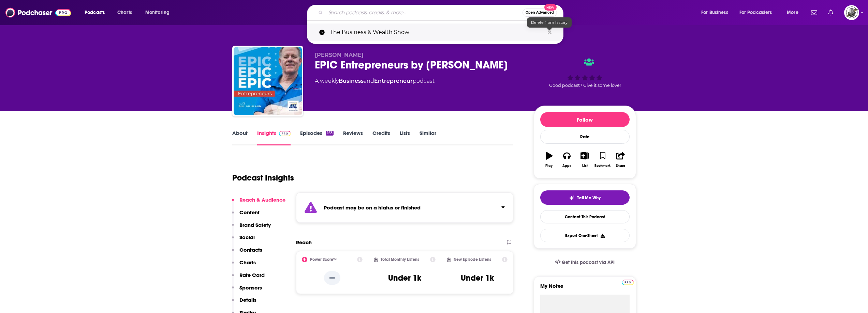 The width and height of the screenshot is (868, 313). I want to click on span: For Business, so click(715, 13).